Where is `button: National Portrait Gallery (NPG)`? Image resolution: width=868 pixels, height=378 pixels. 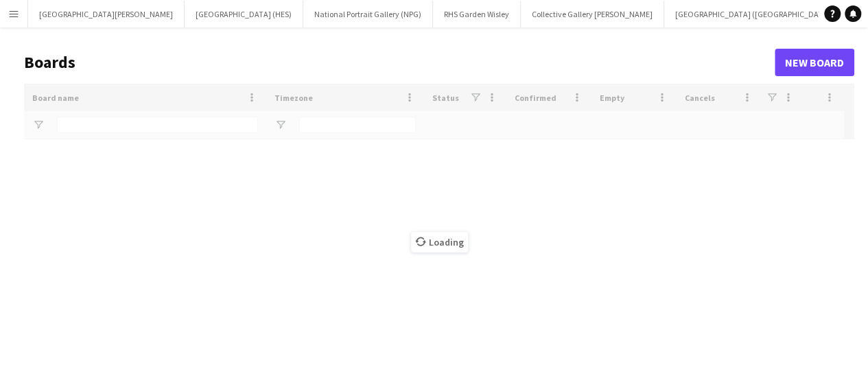 button: National Portrait Gallery (NPG) is located at coordinates (368, 14).